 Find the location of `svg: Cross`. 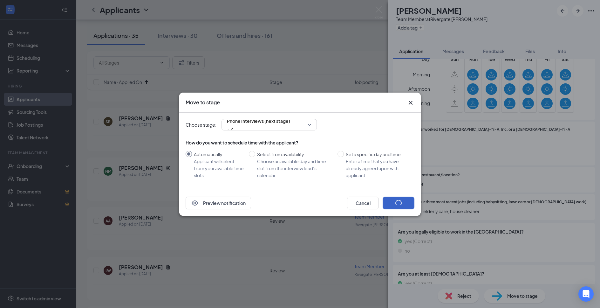

svg: Cross is located at coordinates (411, 103).